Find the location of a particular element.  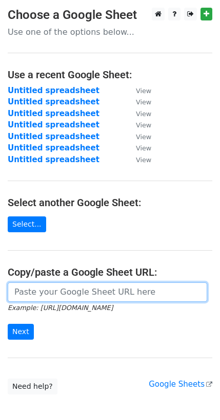

p: Use one of the options below... is located at coordinates (110, 32).